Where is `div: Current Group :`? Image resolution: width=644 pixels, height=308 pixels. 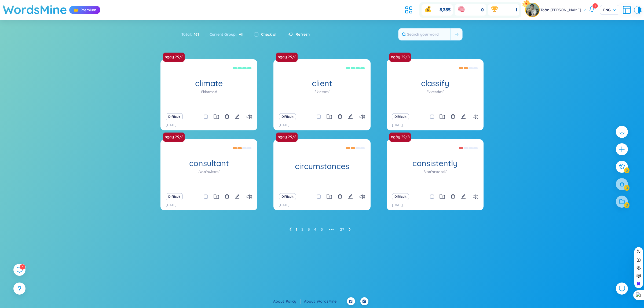
div: Current Group : is located at coordinates (226, 34).